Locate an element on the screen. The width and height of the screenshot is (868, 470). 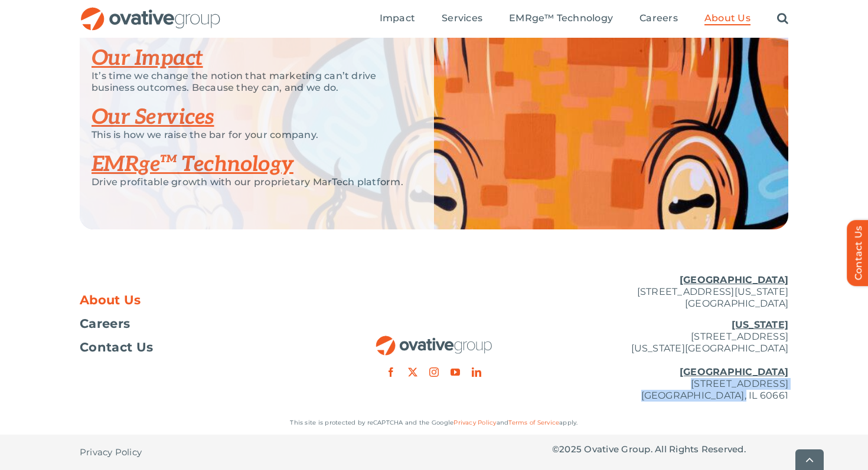
a: instagram is located at coordinates (434, 372).